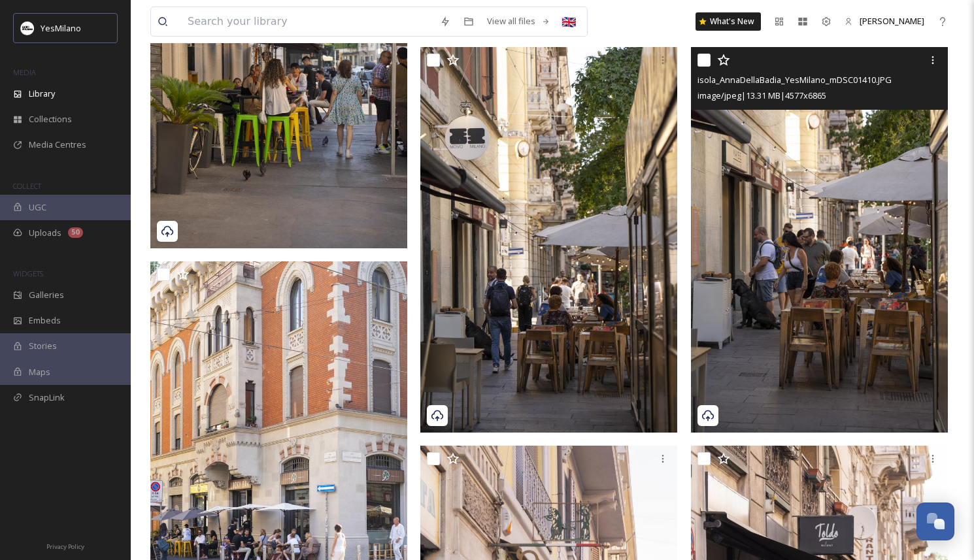 The height and width of the screenshot is (560, 974). I want to click on span: Galleries, so click(47, 295).